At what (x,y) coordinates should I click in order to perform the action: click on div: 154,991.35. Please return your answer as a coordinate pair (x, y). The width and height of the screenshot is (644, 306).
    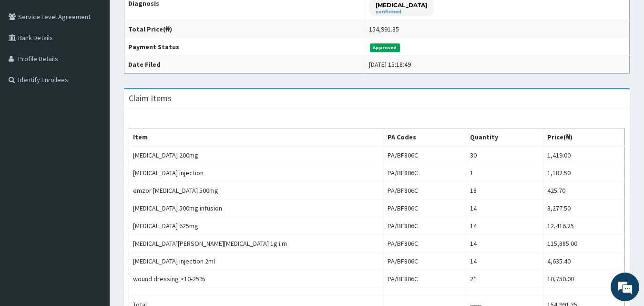
    Looking at the image, I should click on (384, 29).